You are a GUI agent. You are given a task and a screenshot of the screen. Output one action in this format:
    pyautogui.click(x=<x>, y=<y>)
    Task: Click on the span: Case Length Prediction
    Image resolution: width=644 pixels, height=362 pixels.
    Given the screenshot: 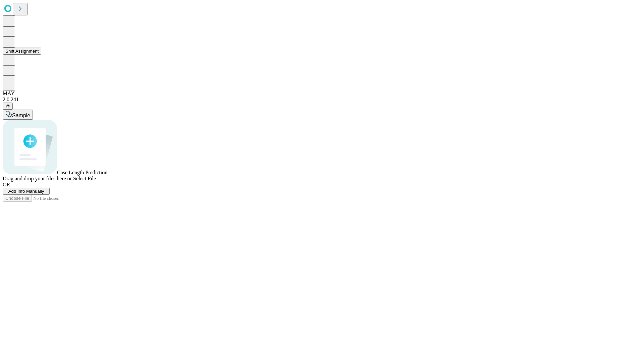 What is the action you would take?
    pyautogui.click(x=82, y=172)
    